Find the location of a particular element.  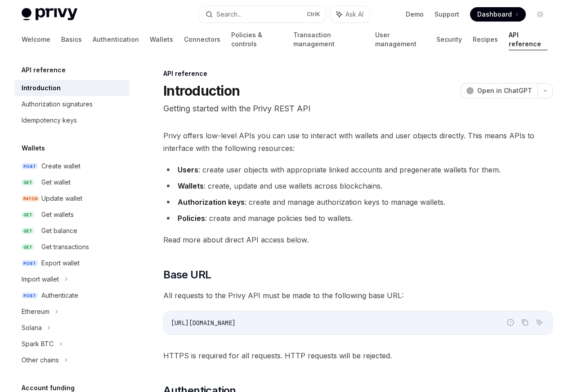

span: Base URL is located at coordinates (187, 275).